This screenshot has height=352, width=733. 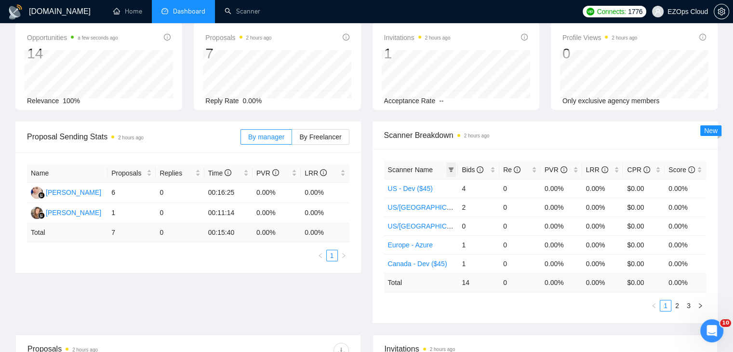 I want to click on span: Dashboard, so click(x=189, y=11).